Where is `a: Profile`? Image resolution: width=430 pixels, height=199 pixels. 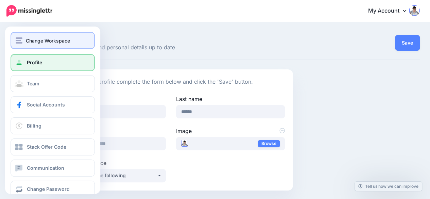
a: Profile is located at coordinates (53, 62).